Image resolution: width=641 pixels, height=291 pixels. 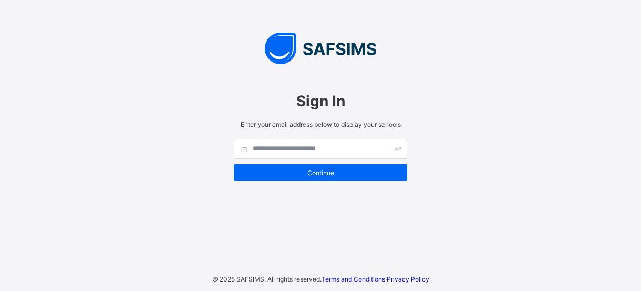 I want to click on span: Continue, so click(x=321, y=172).